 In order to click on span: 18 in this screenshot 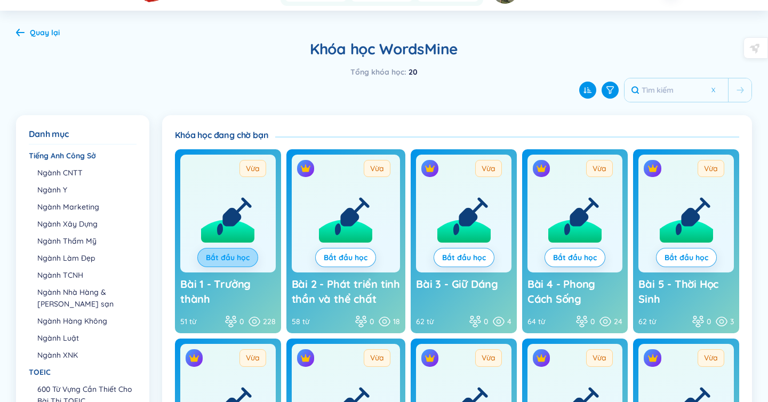, I will do `click(396, 321)`.